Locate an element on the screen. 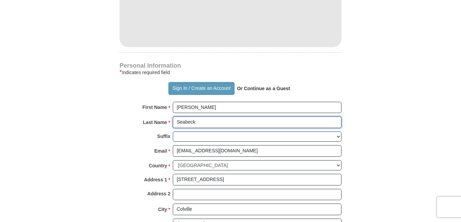  div: Indicates required field is located at coordinates (230, 72).